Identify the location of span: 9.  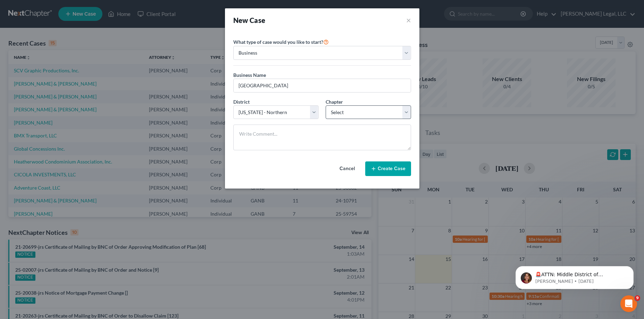
(638, 298).